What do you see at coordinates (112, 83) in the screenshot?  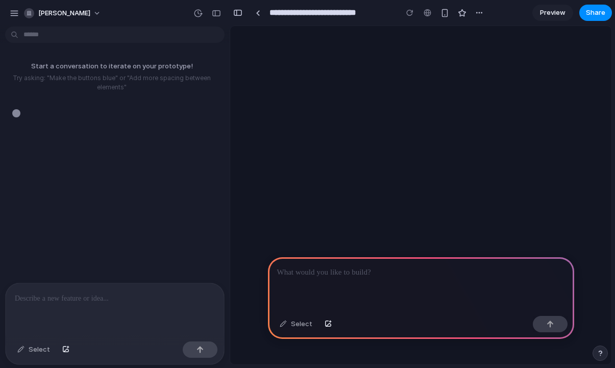 I see `p: Try asking: "Make the buttons blue" or "Add more spacing between elements"` at bounding box center [112, 83].